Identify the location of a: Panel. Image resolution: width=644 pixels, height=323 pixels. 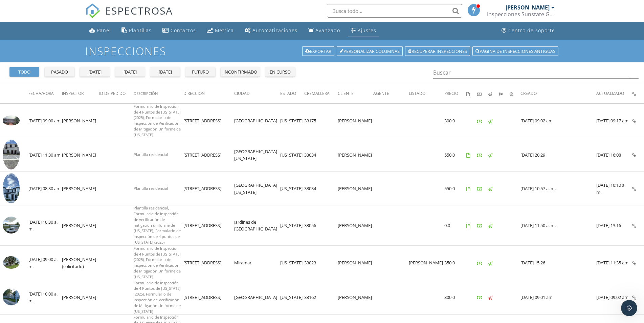
(99, 31).